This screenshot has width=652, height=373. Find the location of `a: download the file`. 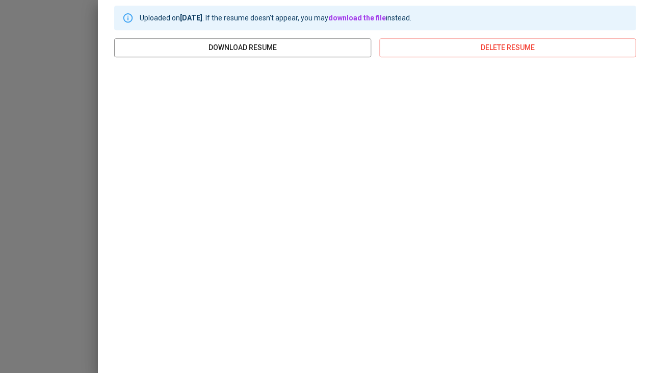

a: download the file is located at coordinates (357, 18).